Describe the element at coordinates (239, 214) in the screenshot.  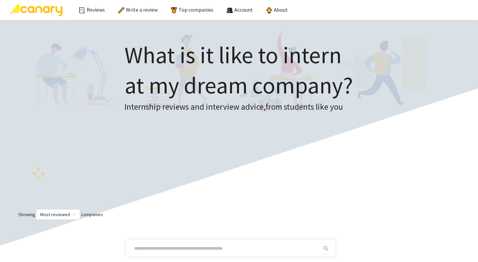
I see `div: Showing companies` at that location.